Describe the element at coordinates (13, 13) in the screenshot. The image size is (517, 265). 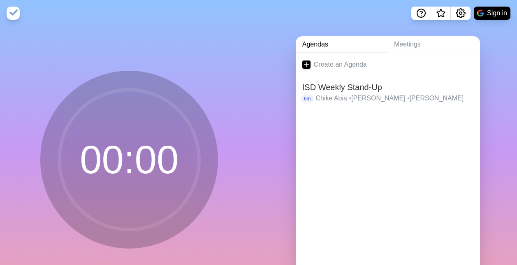
I see `img: timeblocks logo` at that location.